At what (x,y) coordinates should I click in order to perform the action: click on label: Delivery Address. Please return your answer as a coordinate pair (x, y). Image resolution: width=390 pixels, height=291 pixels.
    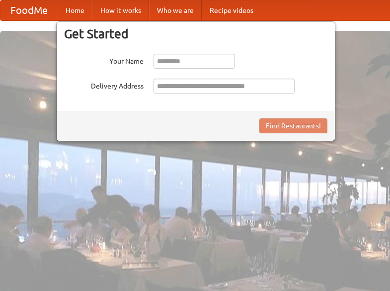
    Looking at the image, I should click on (104, 84).